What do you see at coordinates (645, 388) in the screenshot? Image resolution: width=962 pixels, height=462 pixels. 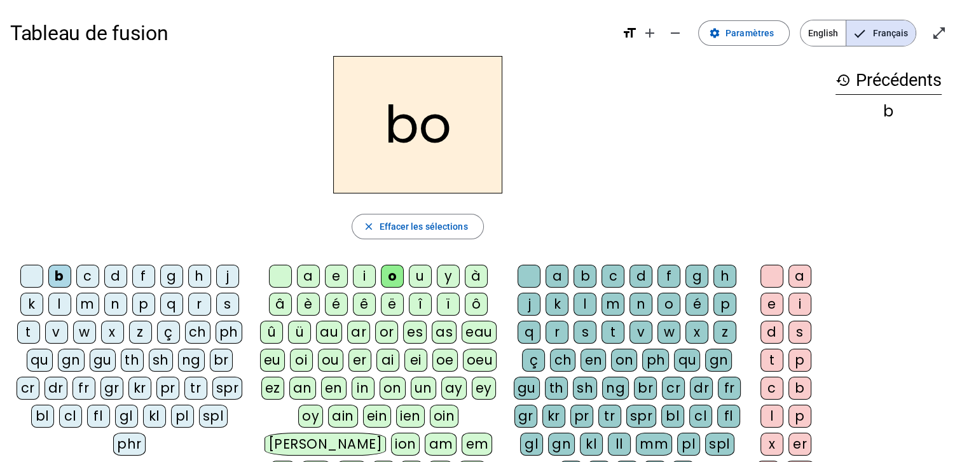 I see `div: br` at bounding box center [645, 388].